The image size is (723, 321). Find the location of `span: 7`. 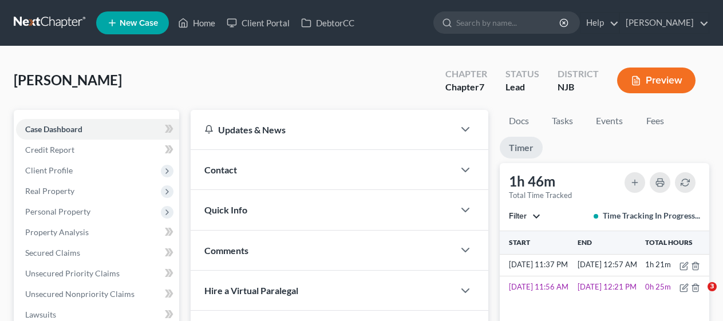

span: 7 is located at coordinates (482, 86).